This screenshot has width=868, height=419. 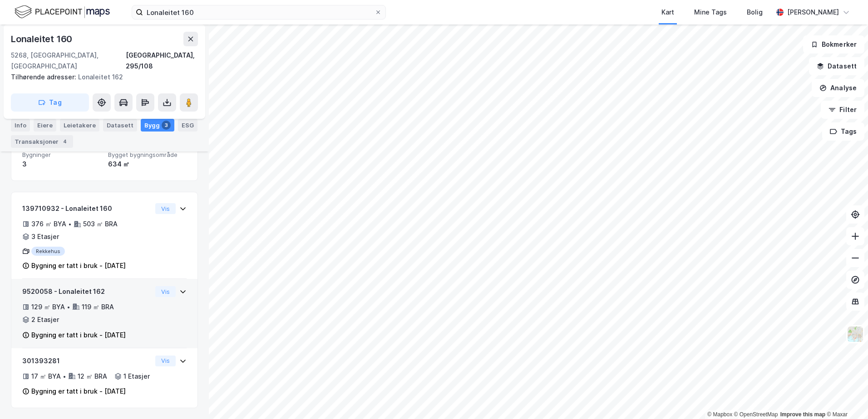 What do you see at coordinates (48, 224) in the screenshot?
I see `div: 376 ㎡ BYA` at bounding box center [48, 224].